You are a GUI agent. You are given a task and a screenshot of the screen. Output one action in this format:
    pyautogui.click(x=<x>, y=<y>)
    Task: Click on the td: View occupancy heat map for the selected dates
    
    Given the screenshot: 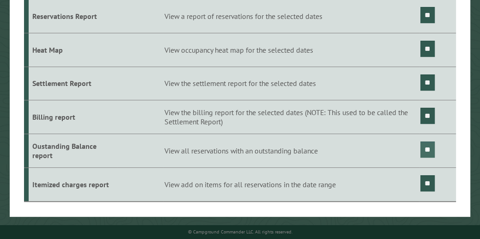 What is the action you would take?
    pyautogui.click(x=291, y=49)
    